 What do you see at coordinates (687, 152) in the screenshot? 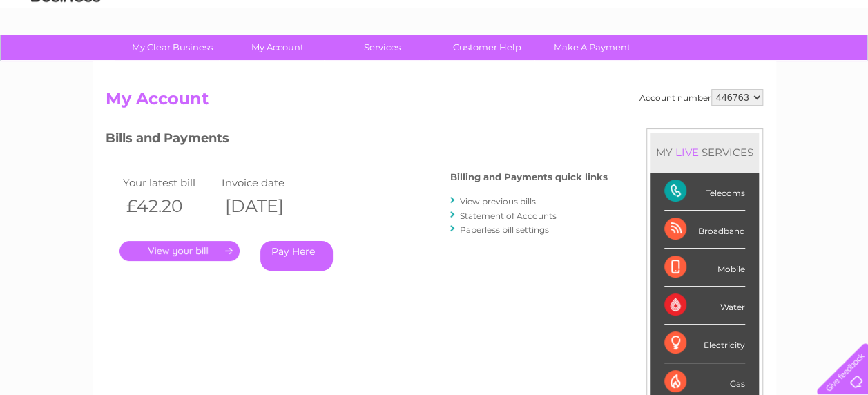
I see `div: LIVE` at bounding box center [687, 152].